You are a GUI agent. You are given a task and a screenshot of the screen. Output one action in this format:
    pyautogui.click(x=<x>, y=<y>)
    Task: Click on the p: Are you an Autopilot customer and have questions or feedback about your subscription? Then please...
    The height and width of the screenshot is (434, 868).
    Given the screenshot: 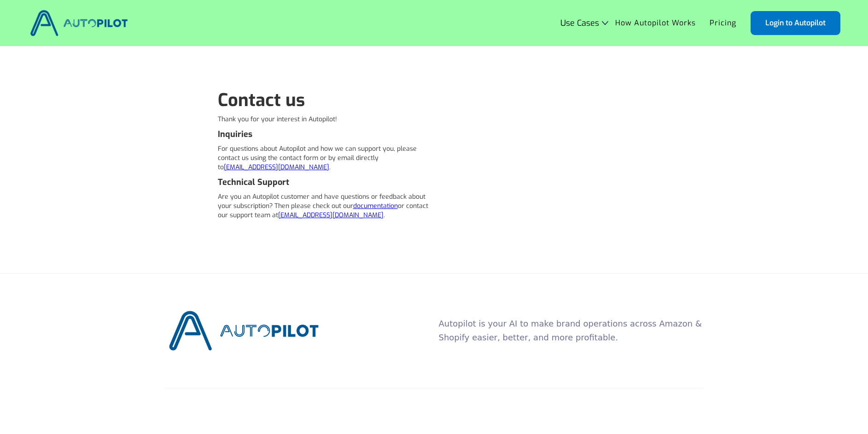 What is the action you would take?
    pyautogui.click(x=324, y=206)
    